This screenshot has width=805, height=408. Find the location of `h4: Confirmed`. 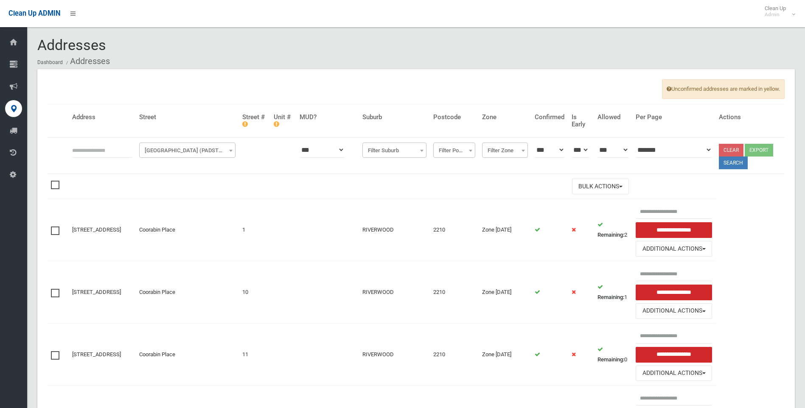

h4: Confirmed is located at coordinates (550, 117).